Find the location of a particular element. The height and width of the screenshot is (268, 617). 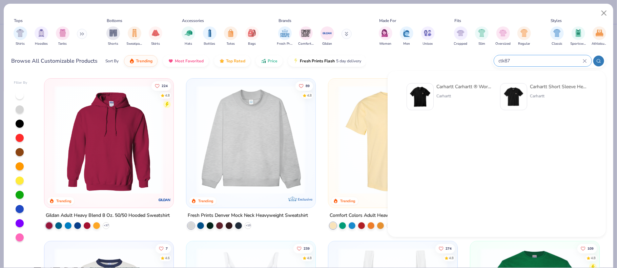

div: Fits is located at coordinates (458, 21).